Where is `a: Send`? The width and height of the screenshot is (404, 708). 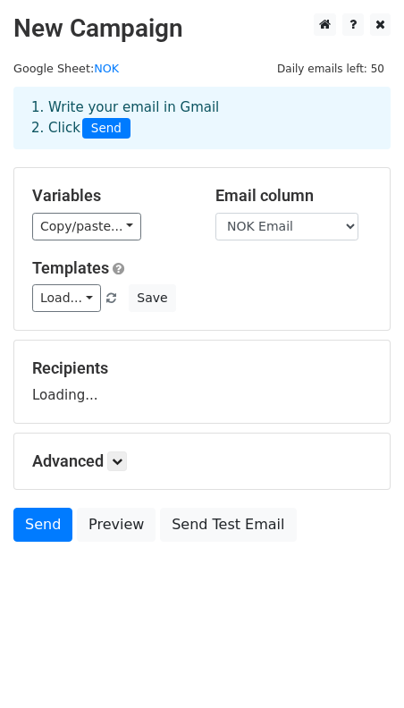
a: Send is located at coordinates (43, 525).